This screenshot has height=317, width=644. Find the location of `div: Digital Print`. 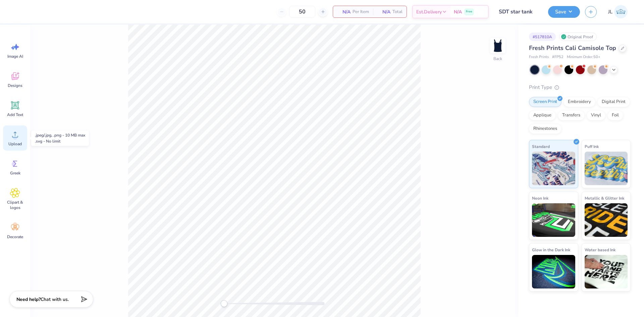

div: Digital Print is located at coordinates (613, 102).